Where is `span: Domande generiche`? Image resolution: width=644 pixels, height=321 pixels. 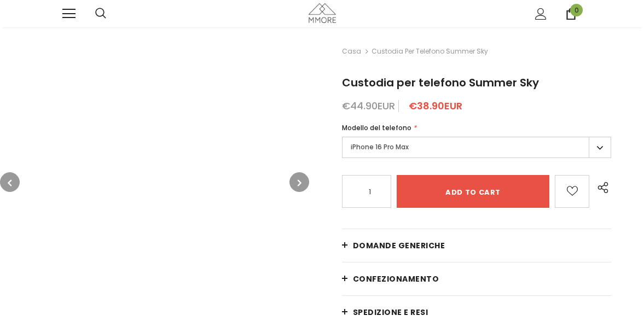 span: Domande generiche is located at coordinates (399, 246).